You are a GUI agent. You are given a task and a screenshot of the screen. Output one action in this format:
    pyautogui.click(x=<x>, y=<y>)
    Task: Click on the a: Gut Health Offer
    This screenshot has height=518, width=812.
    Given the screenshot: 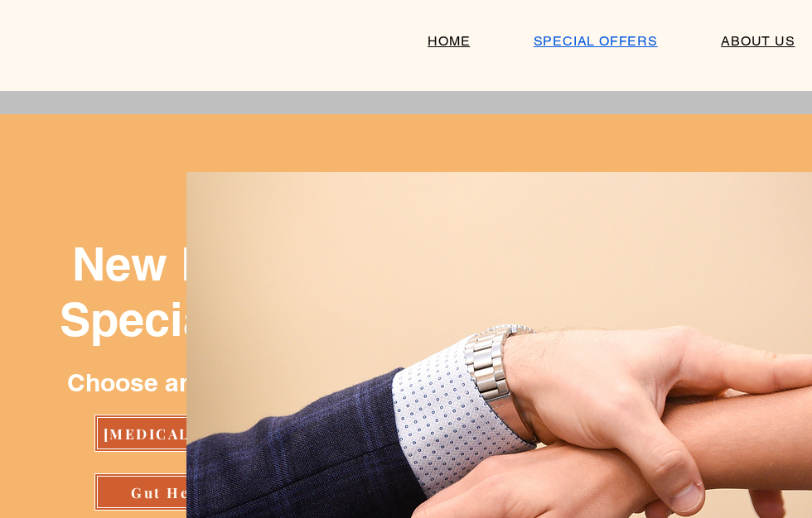 What is the action you would take?
    pyautogui.click(x=202, y=492)
    